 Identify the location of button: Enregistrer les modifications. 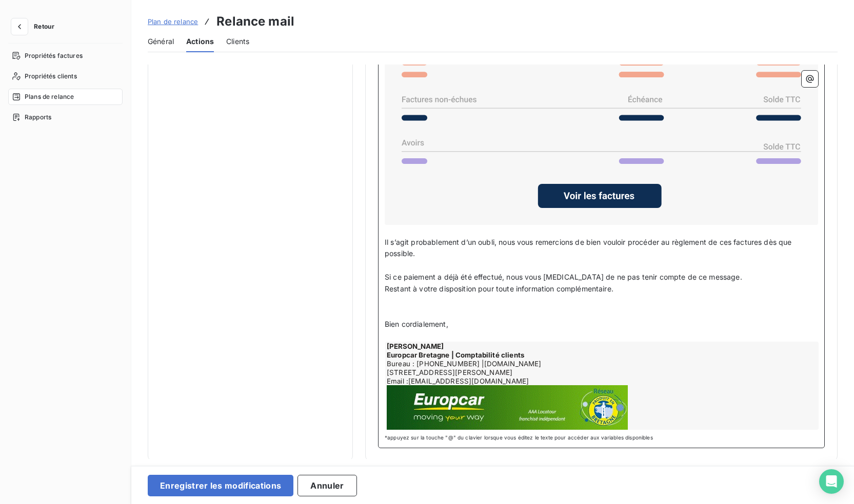
(220, 485).